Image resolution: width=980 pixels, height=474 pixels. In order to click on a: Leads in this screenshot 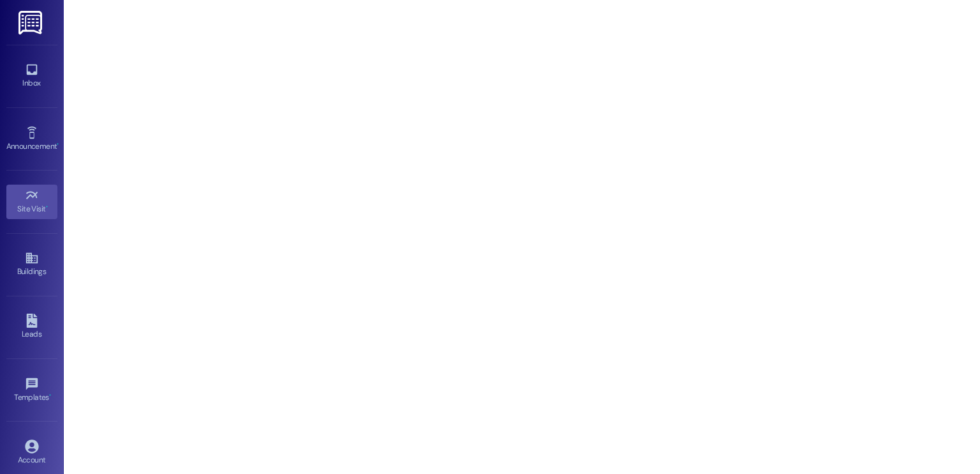, I will do `click(32, 327)`.